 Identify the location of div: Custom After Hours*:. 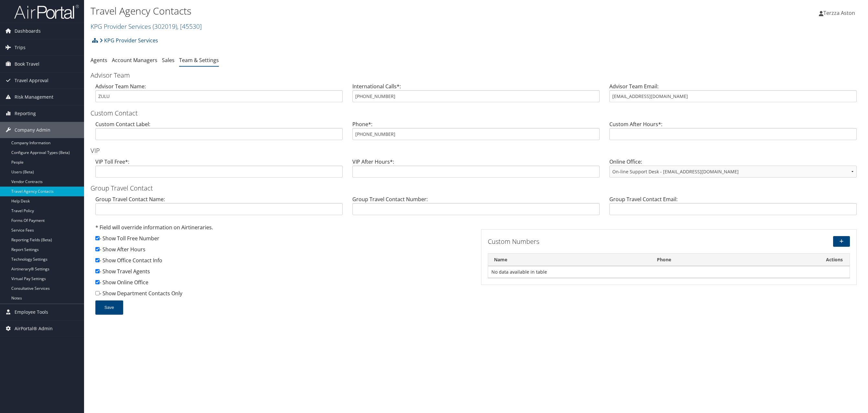
(733, 132).